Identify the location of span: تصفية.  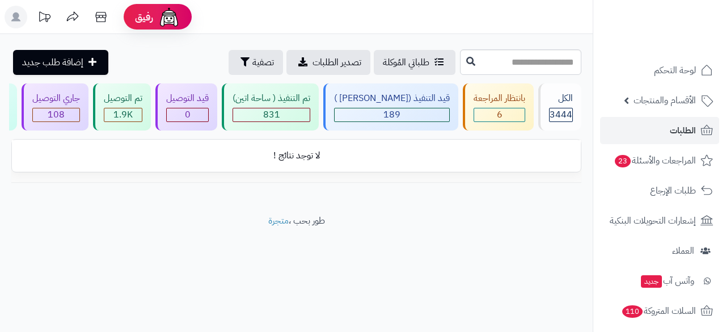
(263, 62).